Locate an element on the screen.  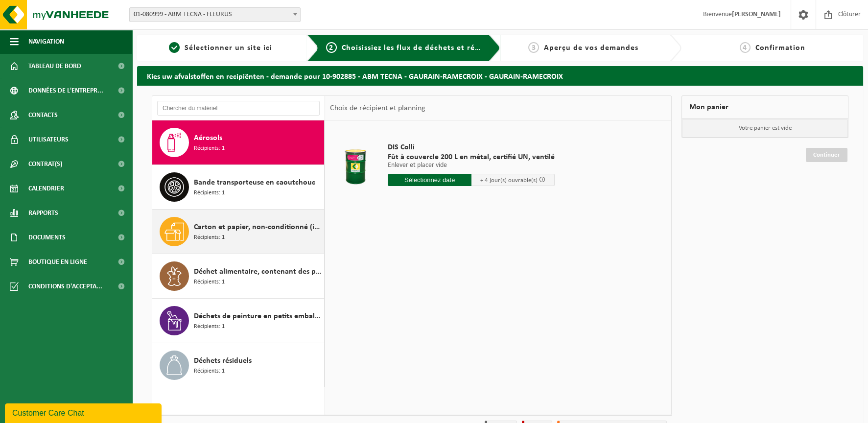
span: Tableau de bord is located at coordinates (54, 66).